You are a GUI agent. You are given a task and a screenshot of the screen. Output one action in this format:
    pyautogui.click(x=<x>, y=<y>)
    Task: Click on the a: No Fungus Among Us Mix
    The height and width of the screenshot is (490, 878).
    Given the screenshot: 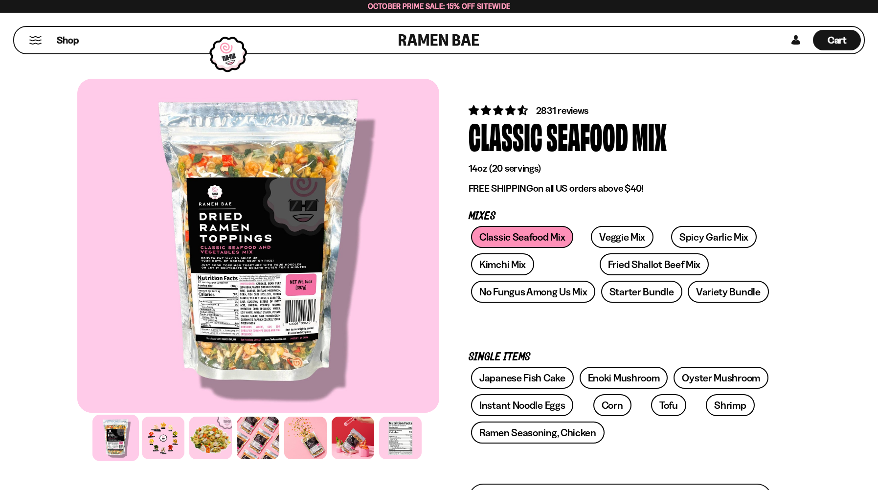 What is the action you would take?
    pyautogui.click(x=533, y=292)
    